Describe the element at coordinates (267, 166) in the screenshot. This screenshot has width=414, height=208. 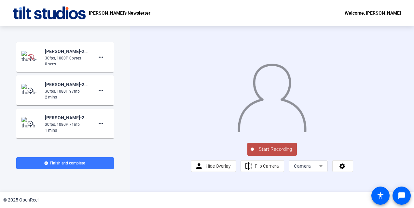
I see `span: Flip Camera` at that location.